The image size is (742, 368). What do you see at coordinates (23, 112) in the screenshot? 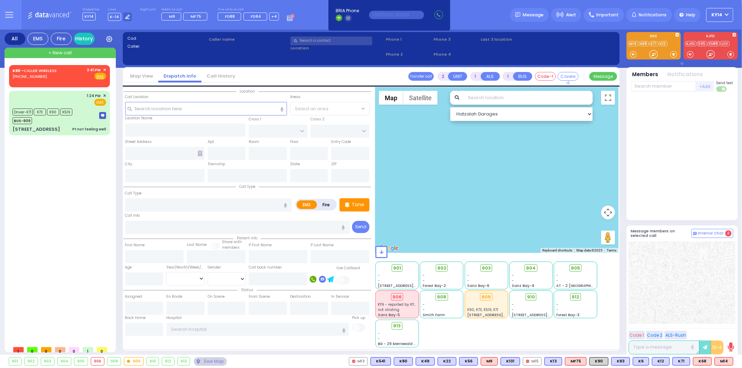
I see `span: Driver-K71` at bounding box center [23, 112].